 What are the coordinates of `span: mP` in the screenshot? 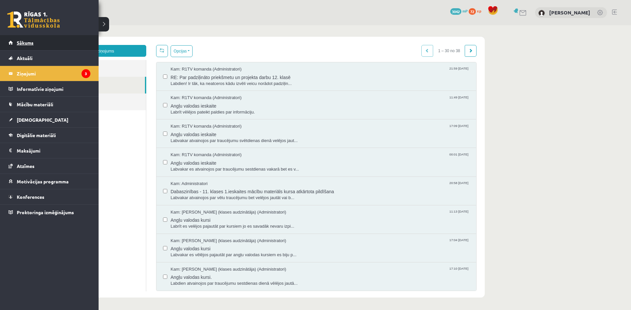 It's located at (465, 11).